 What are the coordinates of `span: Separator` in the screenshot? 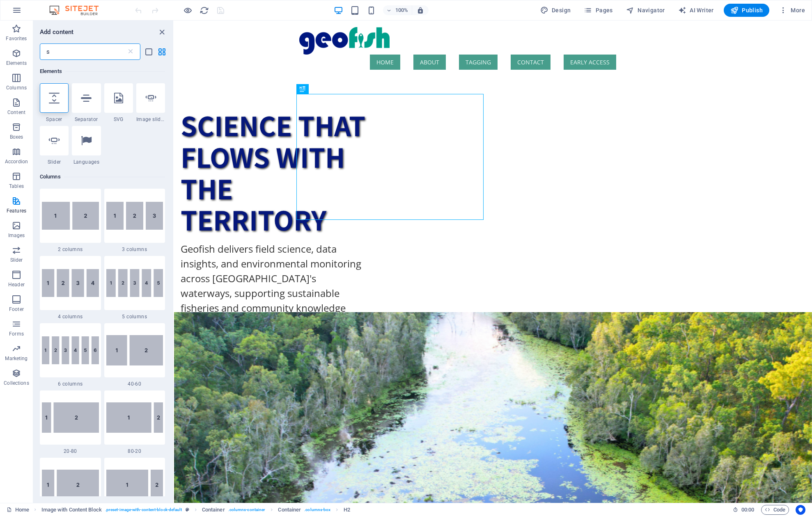 It's located at (86, 119).